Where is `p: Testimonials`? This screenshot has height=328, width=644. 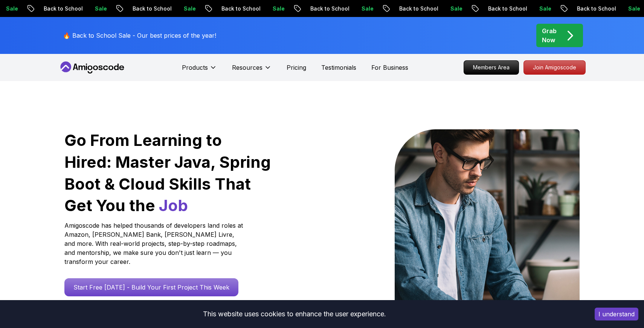
p: Testimonials is located at coordinates (339, 67).